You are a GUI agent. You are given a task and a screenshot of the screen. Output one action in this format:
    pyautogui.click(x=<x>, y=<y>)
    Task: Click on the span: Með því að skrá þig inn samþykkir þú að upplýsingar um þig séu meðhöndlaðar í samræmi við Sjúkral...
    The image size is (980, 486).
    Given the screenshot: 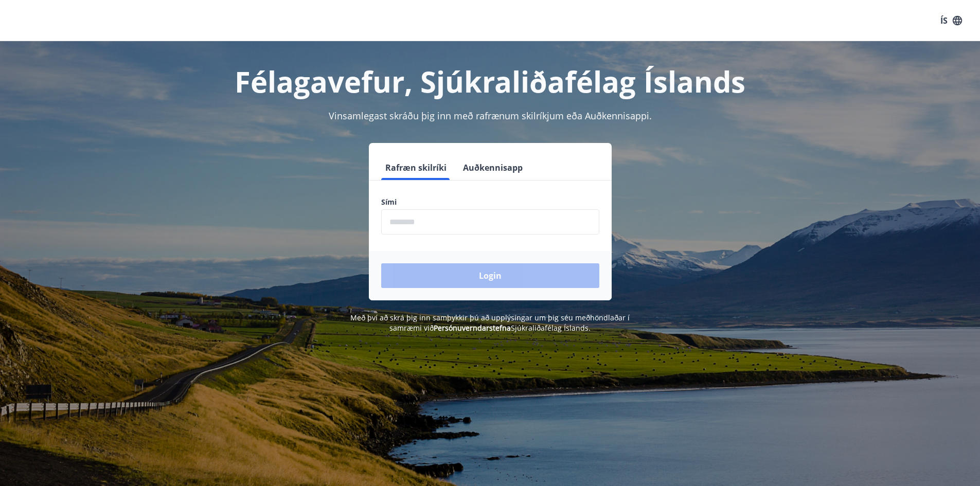 What is the action you would take?
    pyautogui.click(x=490, y=323)
    